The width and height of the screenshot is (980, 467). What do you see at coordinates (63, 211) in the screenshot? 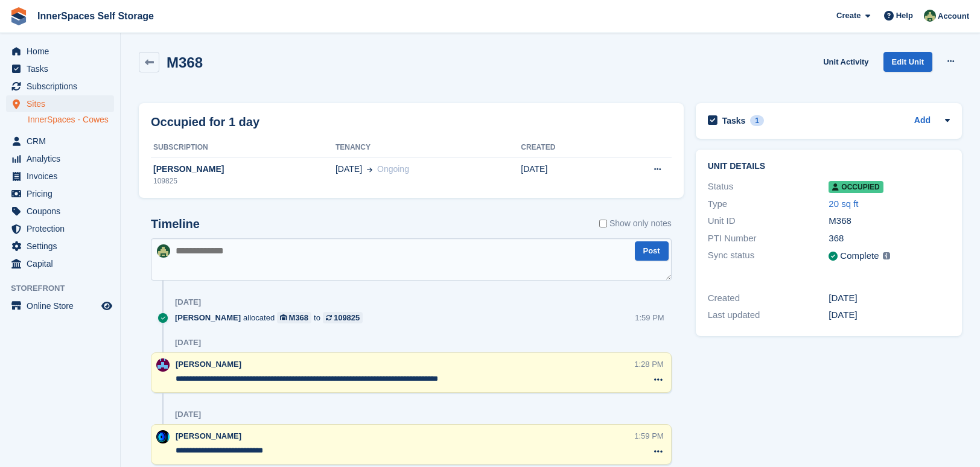
I see `span: Coupons` at bounding box center [63, 211].